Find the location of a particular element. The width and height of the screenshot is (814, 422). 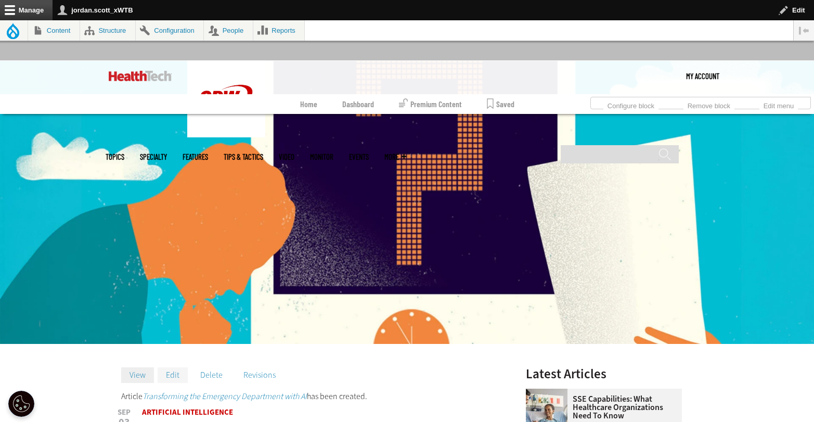

button: Open Preferences is located at coordinates (21, 404).